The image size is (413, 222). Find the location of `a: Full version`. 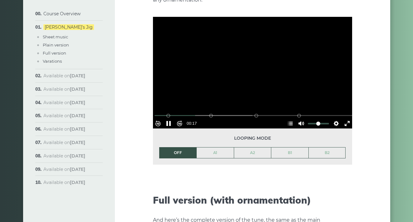

a: Full version is located at coordinates (54, 53).